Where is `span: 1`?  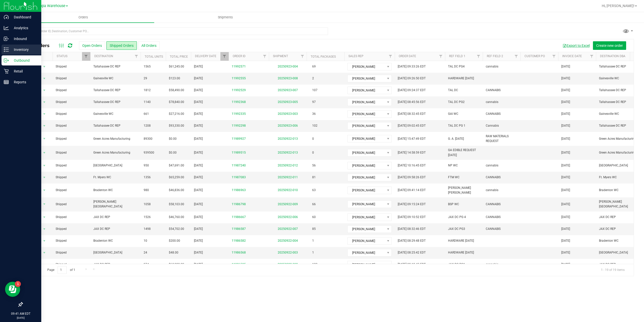 span: 1 is located at coordinates (3, 3).